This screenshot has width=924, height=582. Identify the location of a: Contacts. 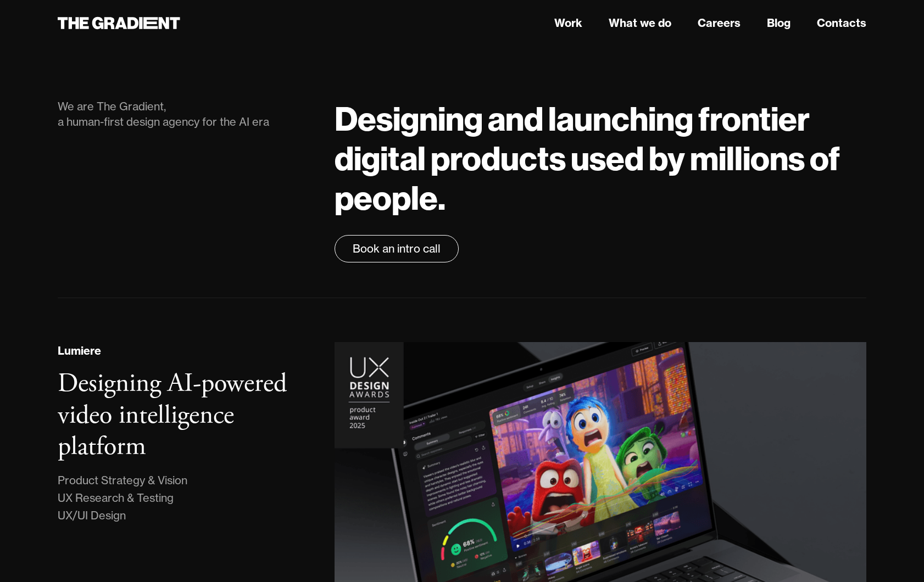
(842, 23).